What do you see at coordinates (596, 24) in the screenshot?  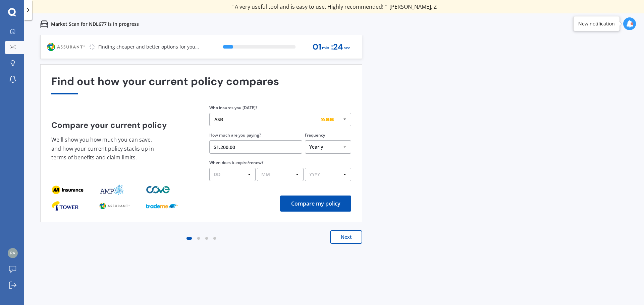 I see `div: New notification` at bounding box center [596, 24].